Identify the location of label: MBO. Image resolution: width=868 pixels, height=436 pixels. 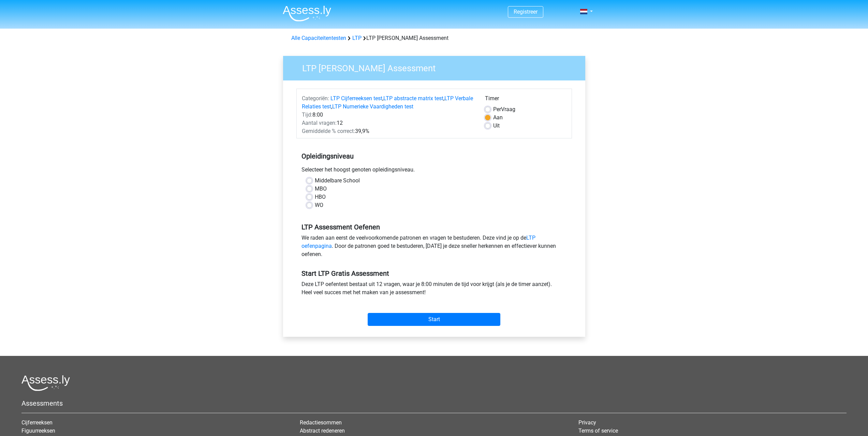
(321, 189).